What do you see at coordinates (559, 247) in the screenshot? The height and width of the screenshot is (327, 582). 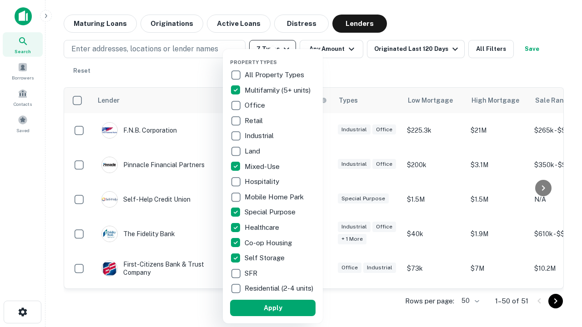 I see `div: Chat Widget` at bounding box center [559, 247].